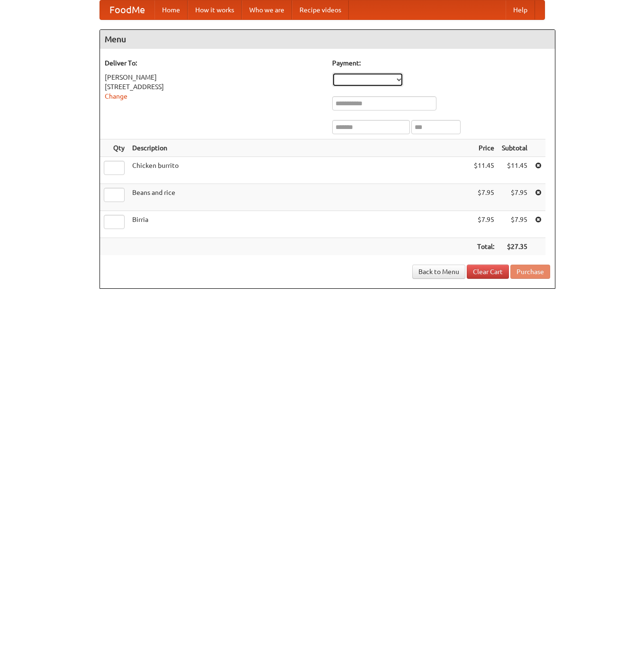  What do you see at coordinates (484, 246) in the screenshot?
I see `th: Total:` at bounding box center [484, 246].